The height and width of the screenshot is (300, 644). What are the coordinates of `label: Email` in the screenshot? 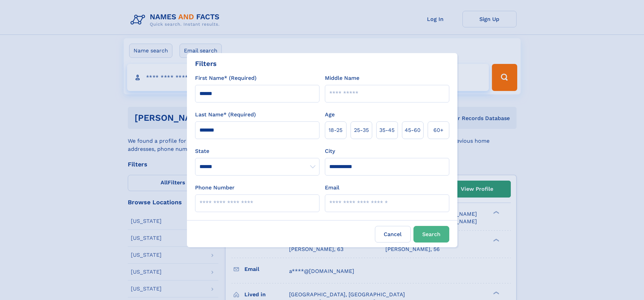 It's located at (332, 188).